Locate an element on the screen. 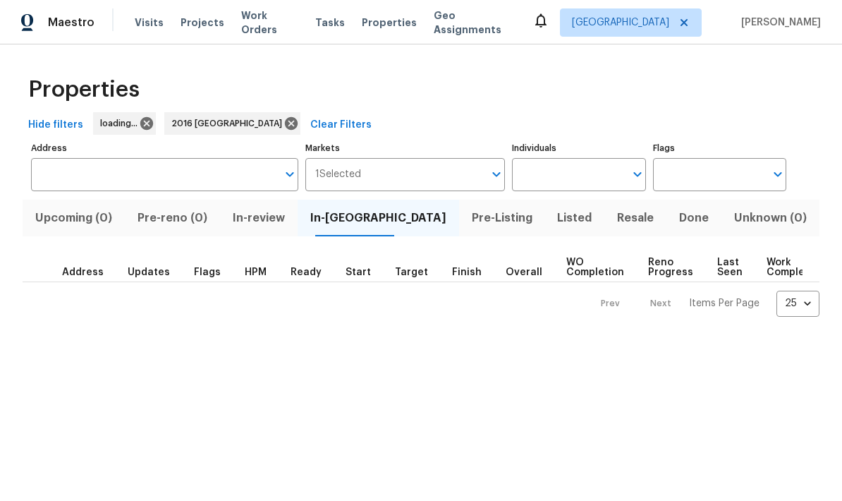  span: In-review is located at coordinates (259, 218).